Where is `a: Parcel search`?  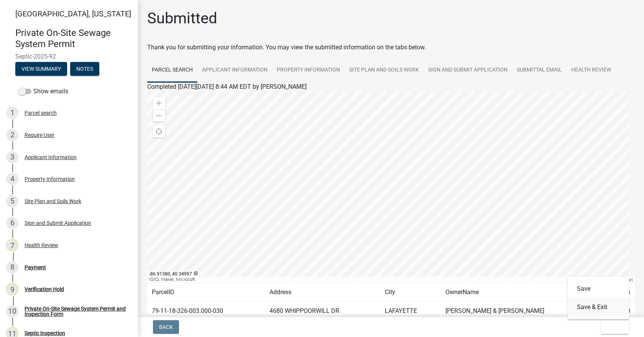
a: Parcel search is located at coordinates (172, 70).